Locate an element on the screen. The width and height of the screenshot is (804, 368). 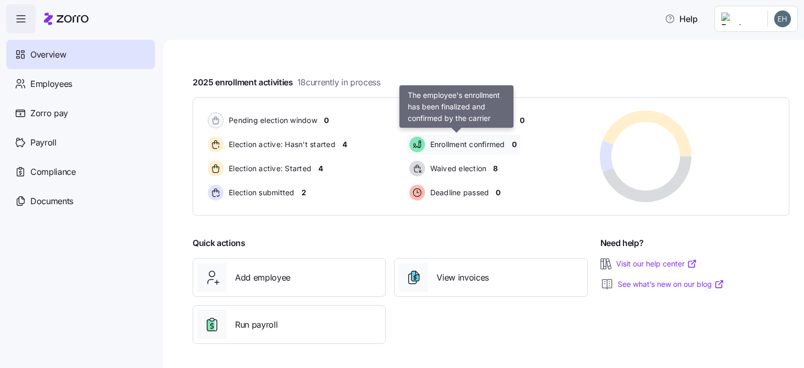
a: Employees is located at coordinates (81, 84).